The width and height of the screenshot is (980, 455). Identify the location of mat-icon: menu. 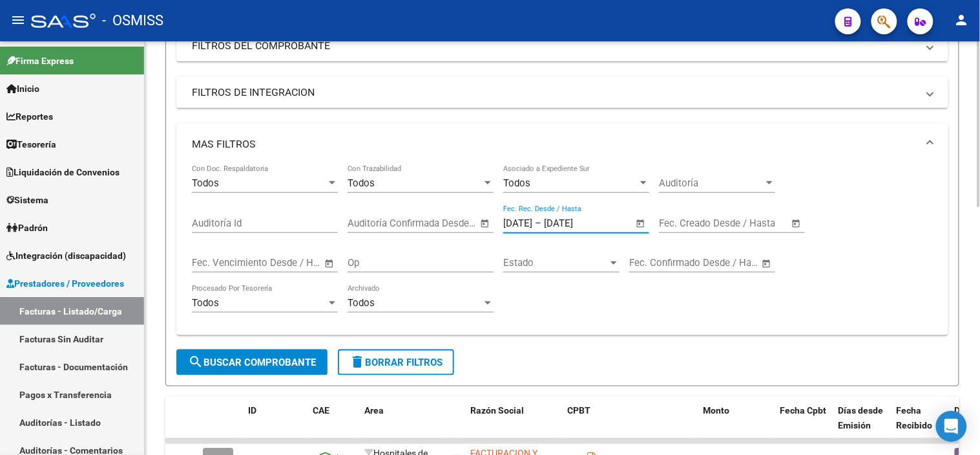
(18, 20).